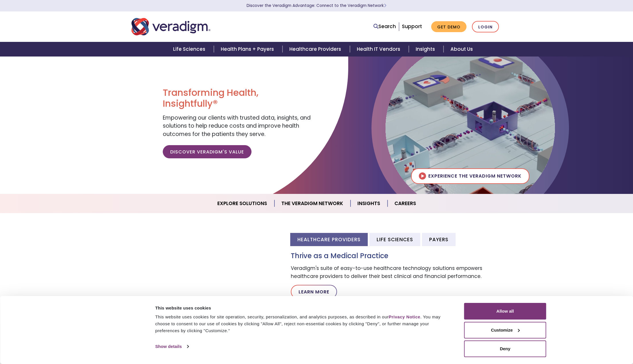 The image size is (633, 364). I want to click on span: Empowering our clients with trusted data, insights, and solutions to help reduce costs and improv..., so click(237, 126).